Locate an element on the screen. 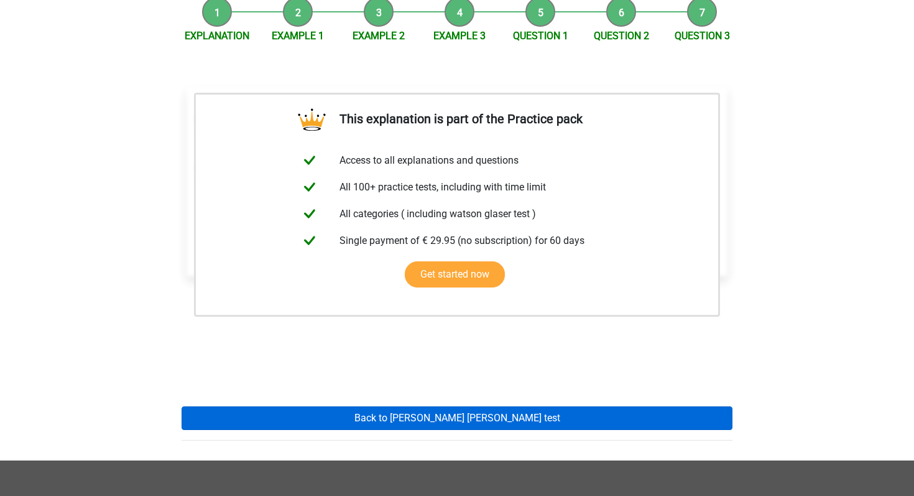 This screenshot has width=914, height=496. a: Explanation is located at coordinates (217, 35).